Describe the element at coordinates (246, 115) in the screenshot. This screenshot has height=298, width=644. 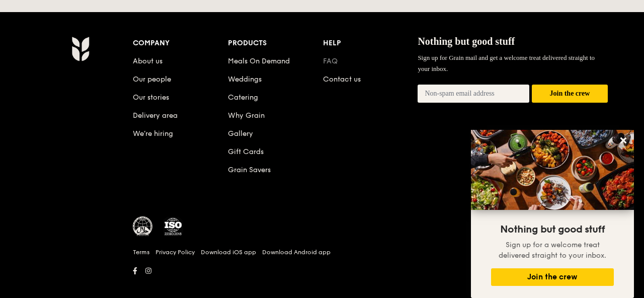
I see `a: Why Grain` at that location.